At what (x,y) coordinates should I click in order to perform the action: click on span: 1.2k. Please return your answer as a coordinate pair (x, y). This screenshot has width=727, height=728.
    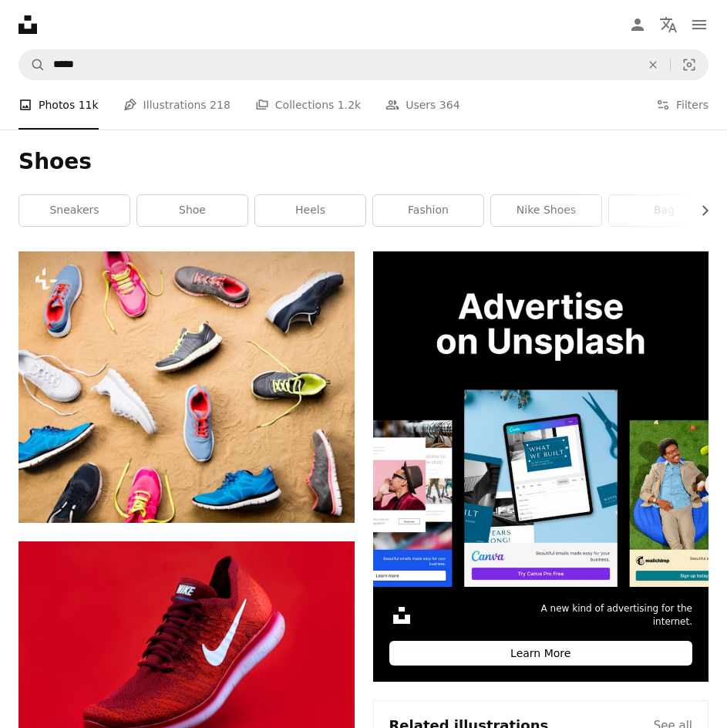
    Looking at the image, I should click on (349, 105).